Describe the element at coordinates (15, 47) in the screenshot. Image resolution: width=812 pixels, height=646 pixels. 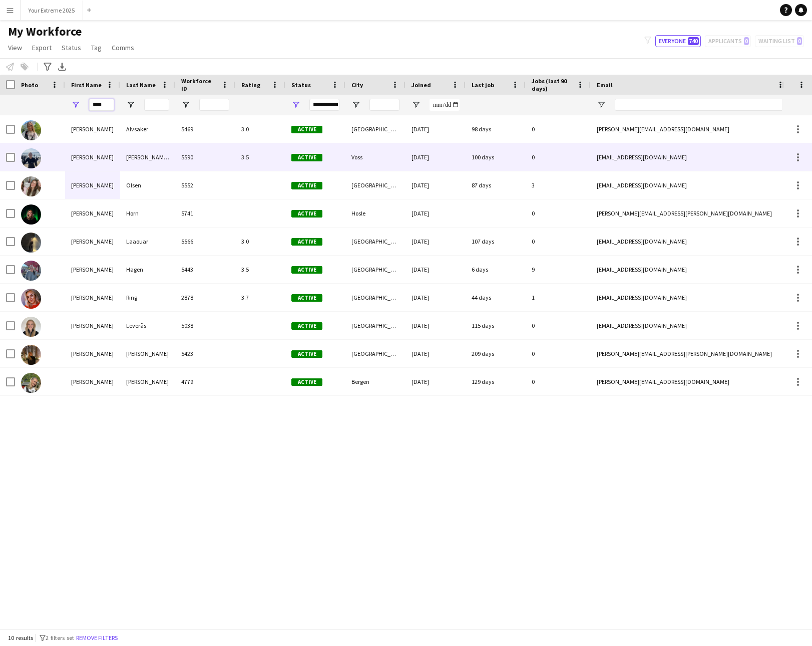
I see `a: View` at that location.